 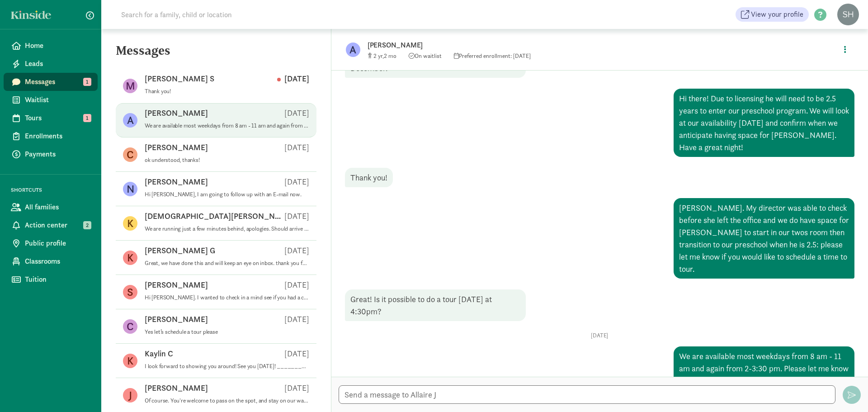 I want to click on p: Yes let’s schedule a tour please, so click(x=227, y=332).